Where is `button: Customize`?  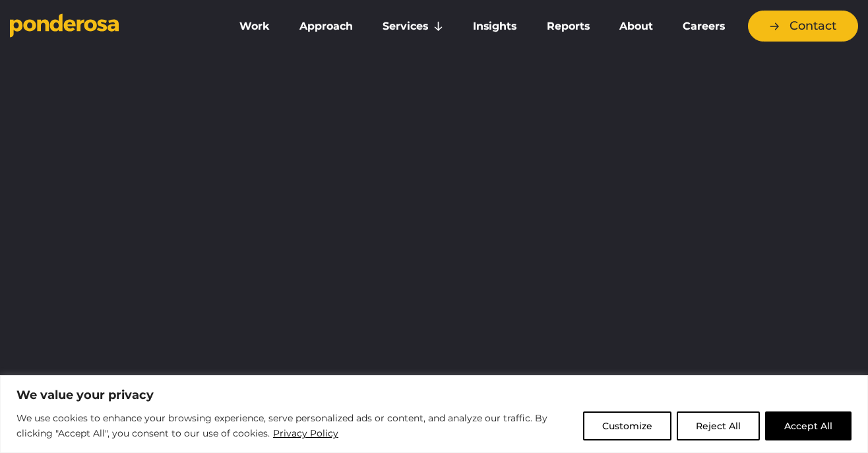
button: Customize is located at coordinates (627, 425).